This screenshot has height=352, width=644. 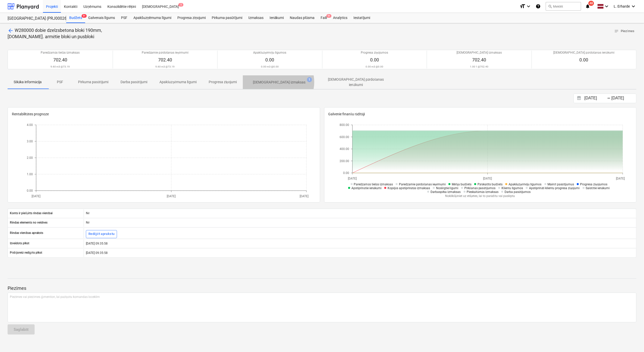 What do you see at coordinates (373, 184) in the screenshot?
I see `span: Paredzamās tiešās izmaksas` at bounding box center [373, 184].